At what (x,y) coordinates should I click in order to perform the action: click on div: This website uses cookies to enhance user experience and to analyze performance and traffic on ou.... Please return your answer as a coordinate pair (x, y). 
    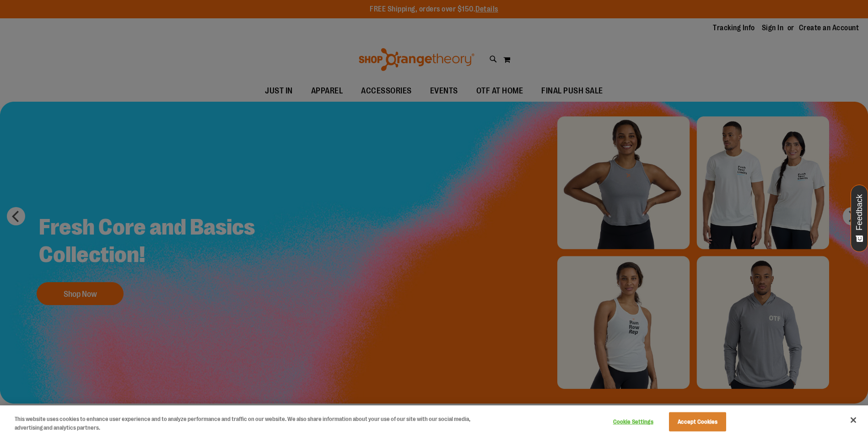
    Looking at the image, I should click on (246, 423).